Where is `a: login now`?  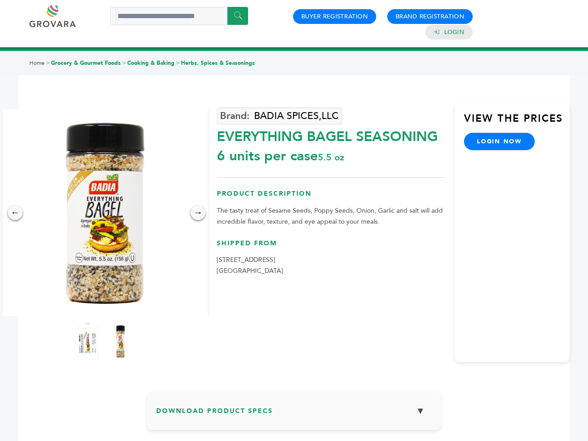 a: login now is located at coordinates (500, 142).